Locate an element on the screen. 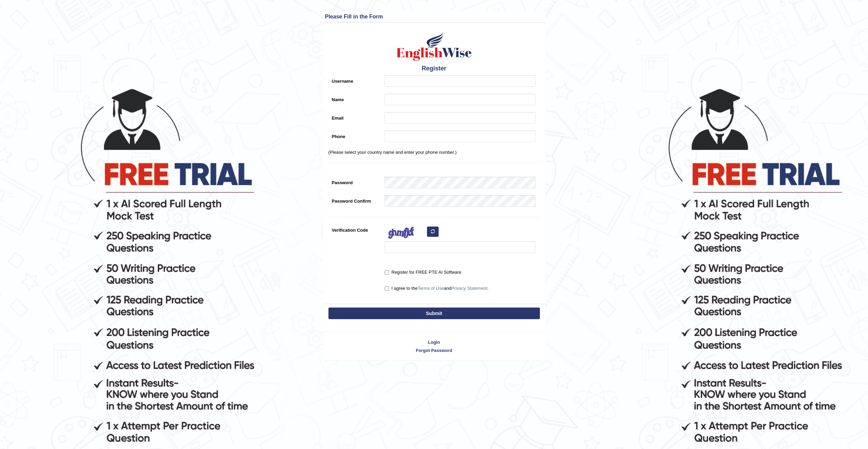 This screenshot has height=449, width=868. input: I agree to theTerms of UseandPrivacy Statement. is located at coordinates (386, 288).